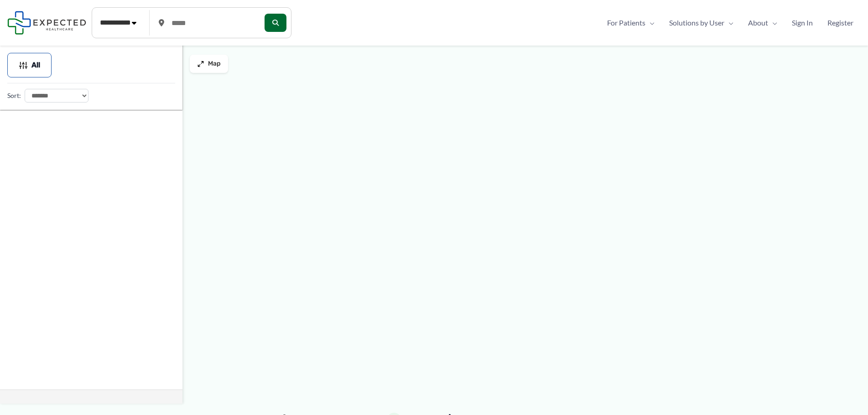 This screenshot has width=868, height=415. Describe the element at coordinates (701, 23) in the screenshot. I see `a: Solutions by UserMenu Toggle` at that location.